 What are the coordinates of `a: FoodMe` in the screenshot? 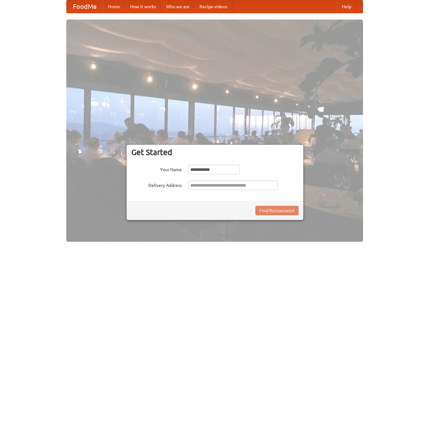 It's located at (85, 7).